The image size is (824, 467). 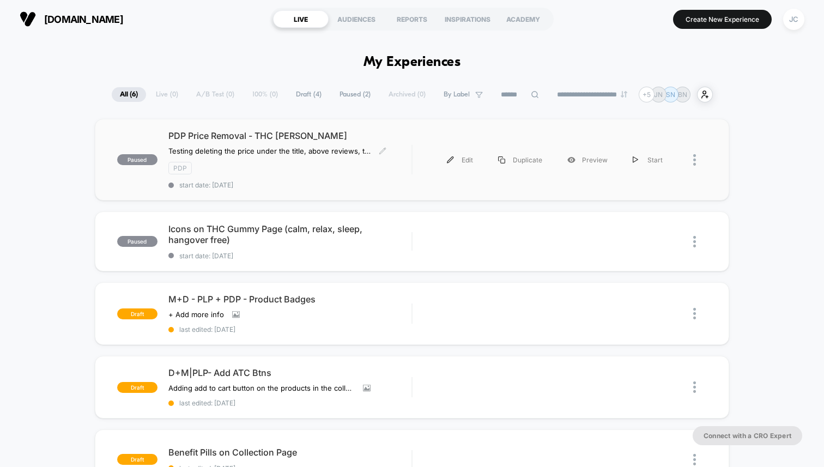 I want to click on span: Paused ( 2 ), so click(x=355, y=94).